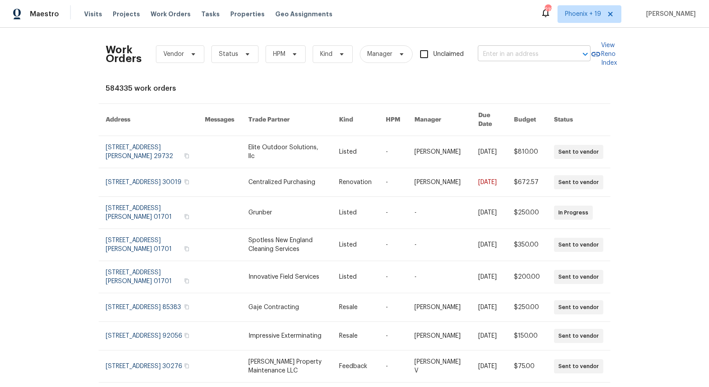 The image size is (709, 387). What do you see at coordinates (448, 54) in the screenshot?
I see `span: Unclaimed` at bounding box center [448, 54].